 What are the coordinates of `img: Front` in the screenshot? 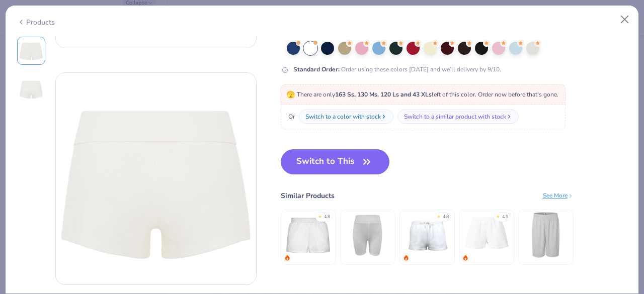 It's located at (31, 51).